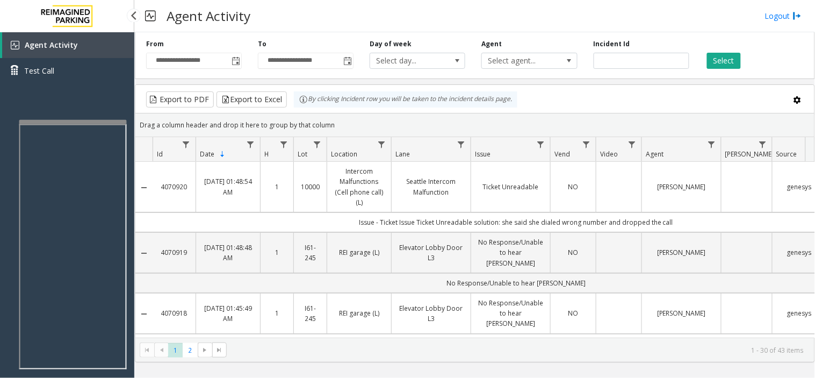  What do you see at coordinates (160, 154) in the screenshot?
I see `span: Id` at bounding box center [160, 154].